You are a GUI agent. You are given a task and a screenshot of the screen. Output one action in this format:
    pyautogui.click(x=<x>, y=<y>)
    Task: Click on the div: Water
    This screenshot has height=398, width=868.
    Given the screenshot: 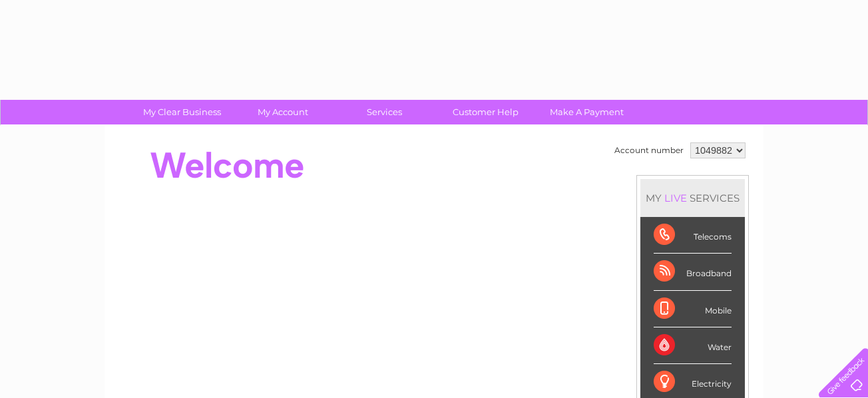 What is the action you would take?
    pyautogui.click(x=693, y=346)
    